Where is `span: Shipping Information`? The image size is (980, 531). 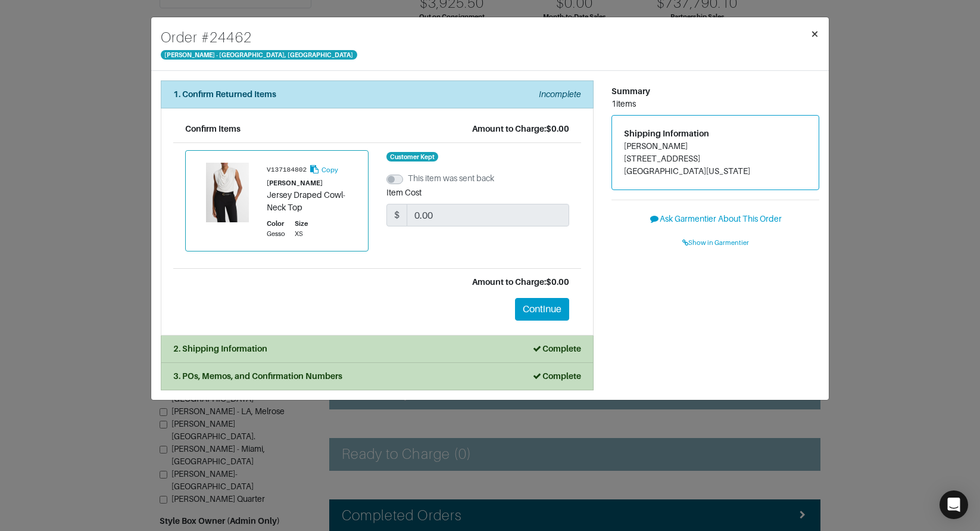 span: Shipping Information is located at coordinates (666, 134).